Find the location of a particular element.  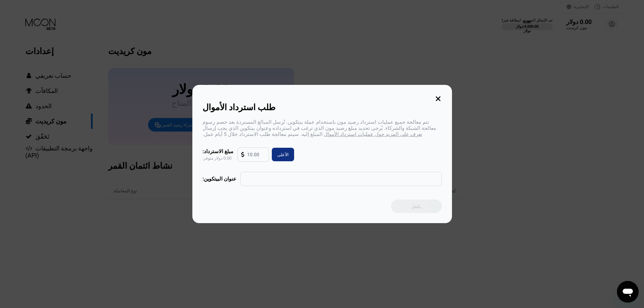

font: مبلغ الاسترداد: is located at coordinates (218, 152).